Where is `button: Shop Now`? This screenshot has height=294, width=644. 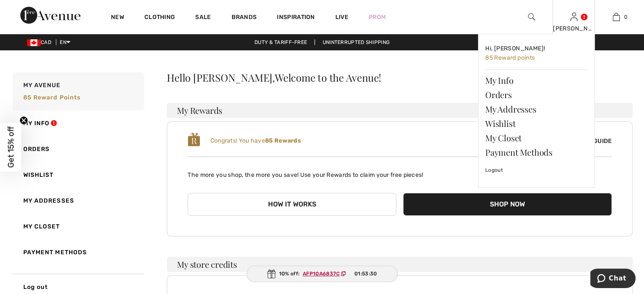
button: Shop Now is located at coordinates (507, 204).